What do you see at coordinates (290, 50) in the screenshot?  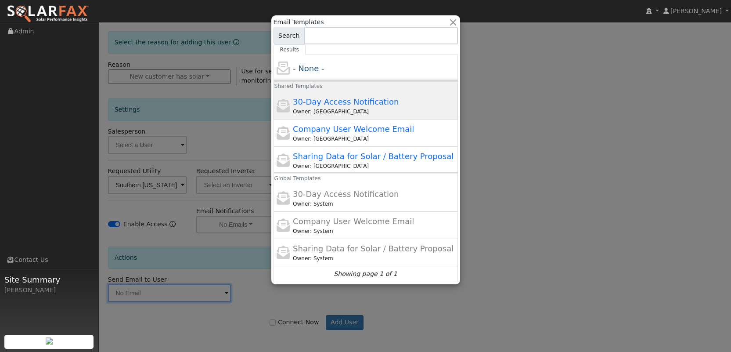 I see `a: Results` at bounding box center [290, 50].